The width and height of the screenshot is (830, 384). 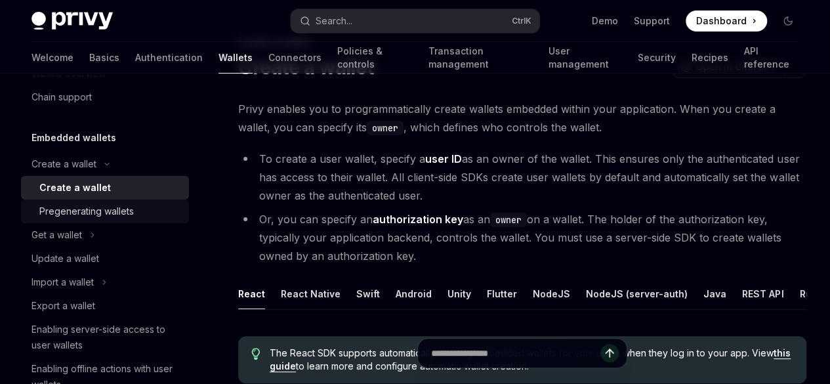 What do you see at coordinates (251, 293) in the screenshot?
I see `div: React` at bounding box center [251, 293].